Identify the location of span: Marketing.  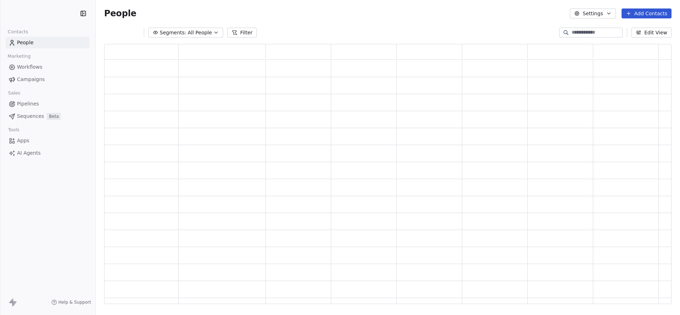
(19, 56).